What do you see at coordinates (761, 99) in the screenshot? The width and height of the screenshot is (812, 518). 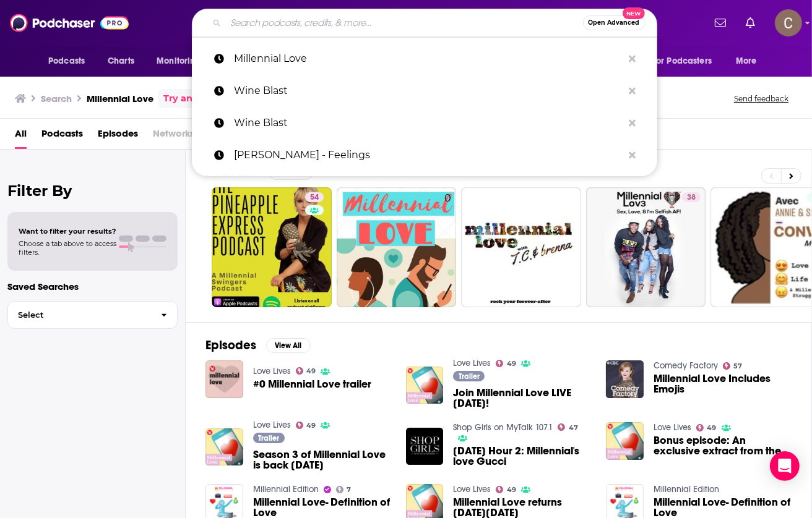 I see `button: Send feedback` at bounding box center [761, 99].